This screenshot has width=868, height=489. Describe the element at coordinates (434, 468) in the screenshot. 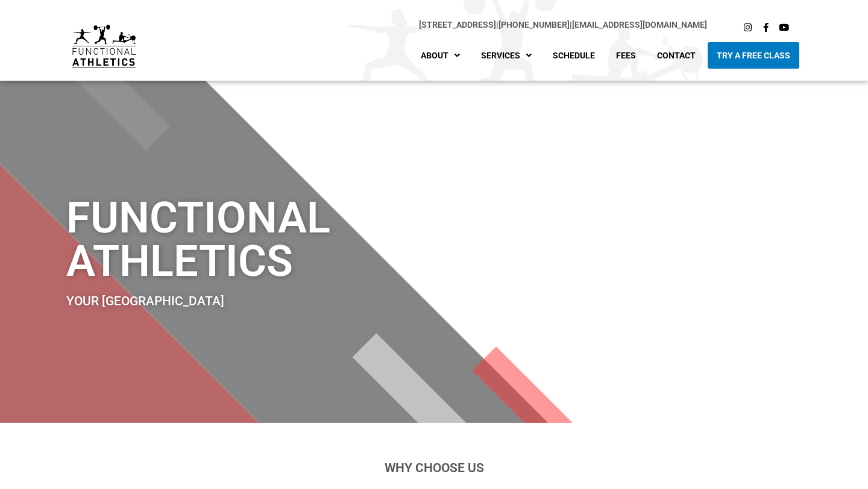

I see `h2: Why Choose Us` at that location.